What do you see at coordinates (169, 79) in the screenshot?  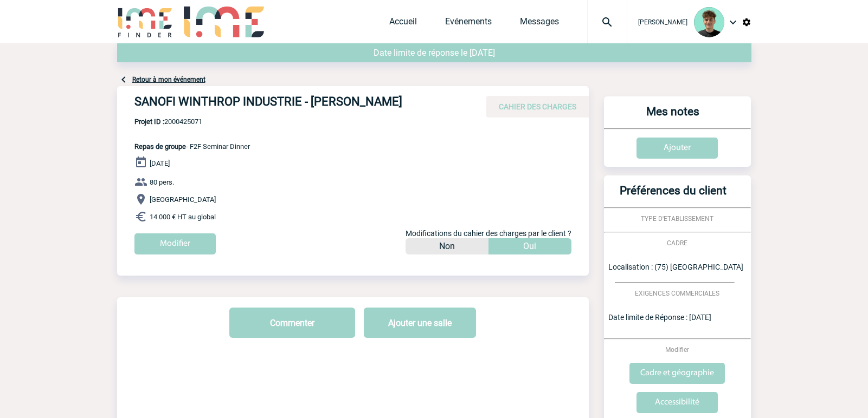 I see `a: Retour à mon événement` at bounding box center [169, 79].